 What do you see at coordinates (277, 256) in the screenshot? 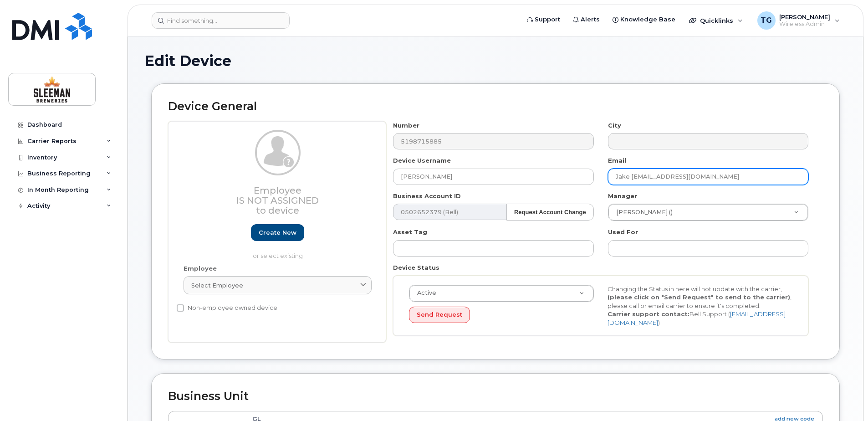
I see `p: or select existing` at bounding box center [277, 256].